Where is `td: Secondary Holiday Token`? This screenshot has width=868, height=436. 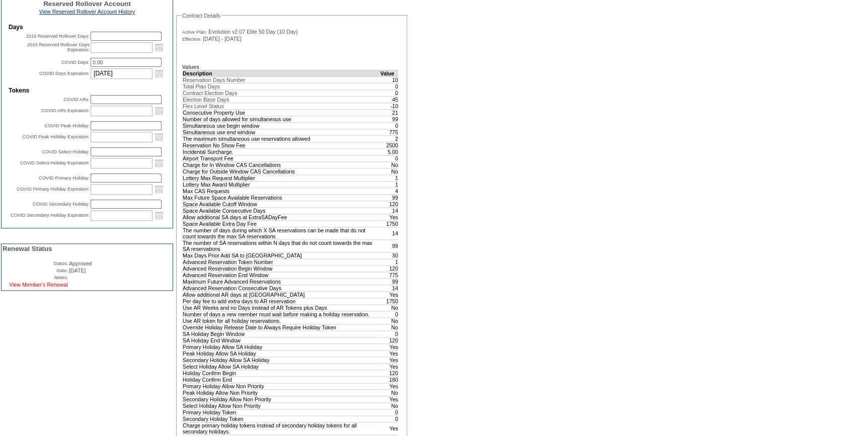
td: Secondary Holiday Token is located at coordinates (282, 418).